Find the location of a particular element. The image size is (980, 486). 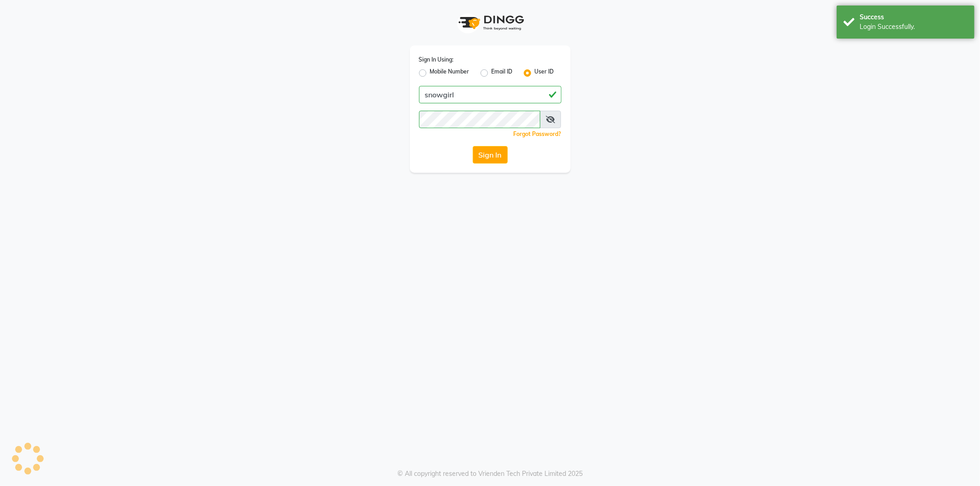

label: User ID is located at coordinates (544, 73).